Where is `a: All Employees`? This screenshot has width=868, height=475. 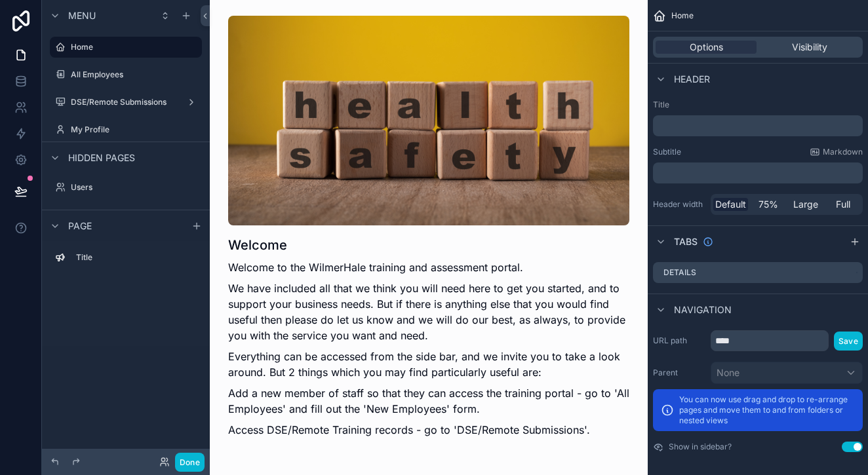
a: All Employees is located at coordinates (126, 75).